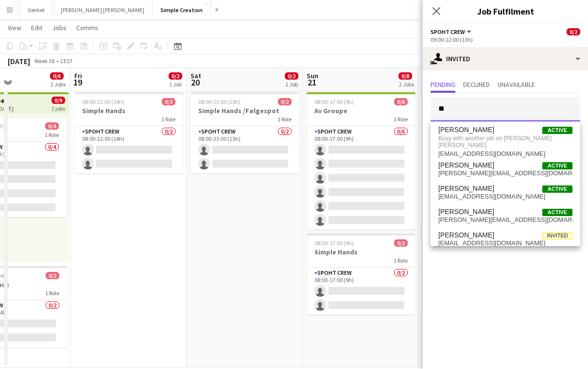 The width and height of the screenshot is (588, 369). Describe the element at coordinates (87, 28) in the screenshot. I see `a: Comms` at that location.